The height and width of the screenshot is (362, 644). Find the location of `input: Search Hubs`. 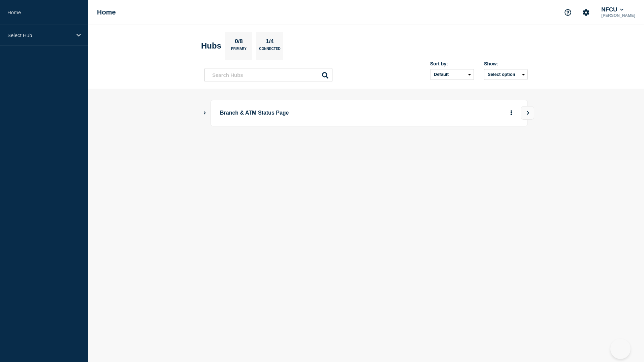

input: Search Hubs is located at coordinates (268, 74).